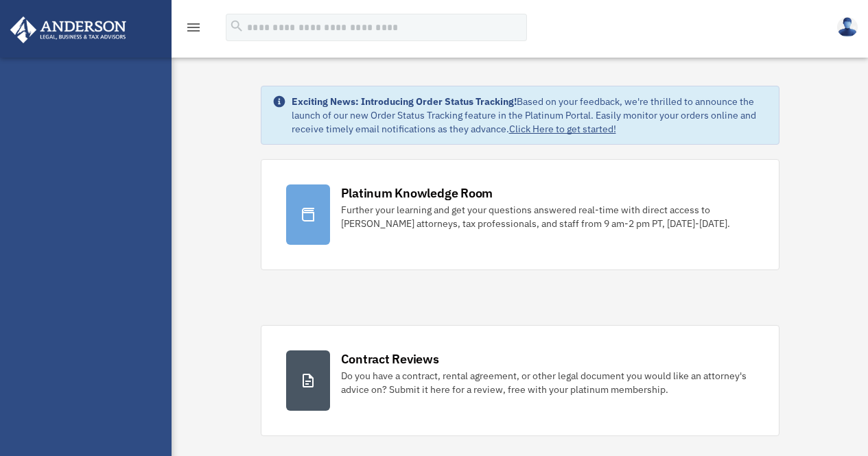 The width and height of the screenshot is (868, 456). Describe the element at coordinates (237, 26) in the screenshot. I see `i: search` at that location.